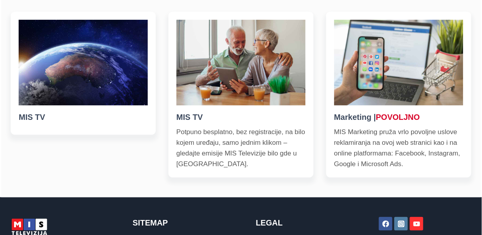  I want to click on h2: Legal, so click(303, 223).